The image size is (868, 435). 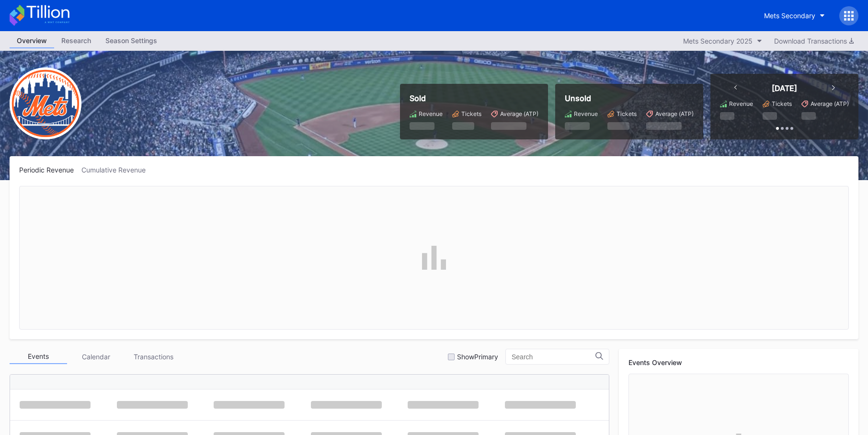 What do you see at coordinates (722, 41) in the screenshot?
I see `button: Mets Secondary 2025` at bounding box center [722, 41].